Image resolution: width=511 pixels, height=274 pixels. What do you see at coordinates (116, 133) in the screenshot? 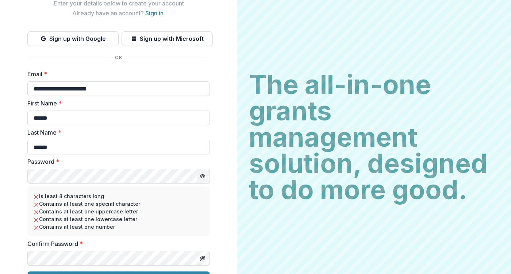
I see `label: Last Name` at bounding box center [116, 133].